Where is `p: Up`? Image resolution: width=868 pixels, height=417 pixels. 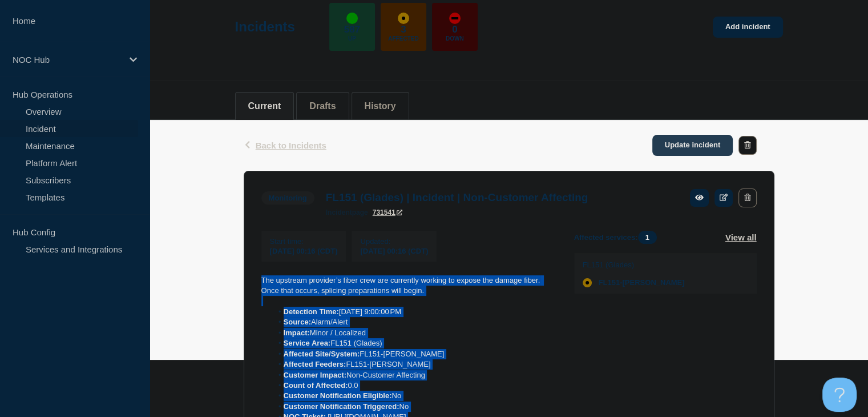
p: Up is located at coordinates (352, 38).